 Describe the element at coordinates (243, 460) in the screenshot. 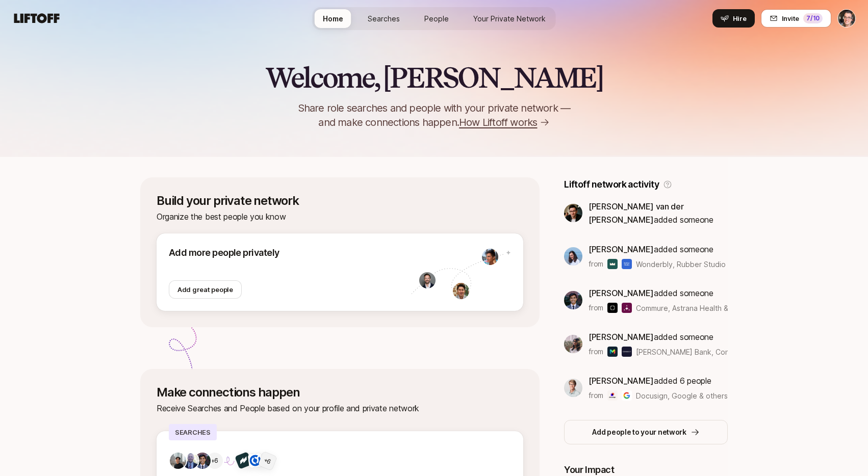

I see `img: Moment` at that location.